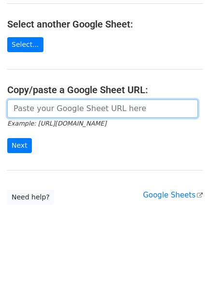 The image size is (210, 282). Describe the element at coordinates (30, 197) in the screenshot. I see `a: Need help?` at that location.